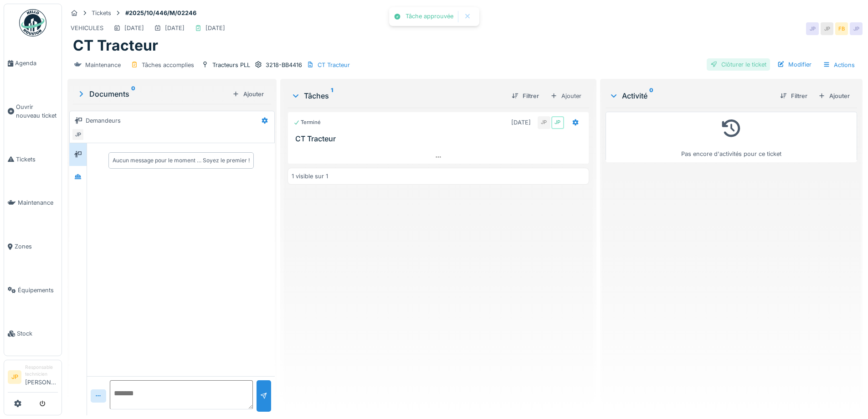 The height and width of the screenshot is (419, 868). I want to click on div: FB, so click(841, 28).